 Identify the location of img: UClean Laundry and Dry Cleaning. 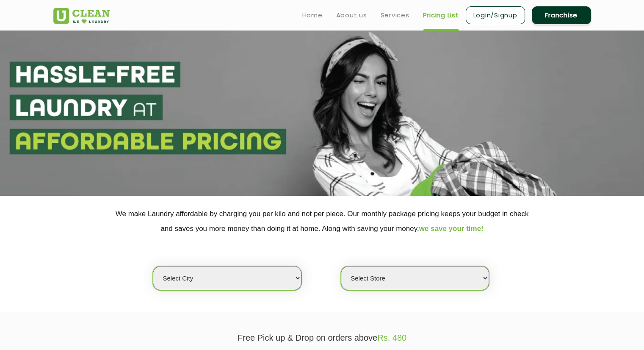
(82, 15).